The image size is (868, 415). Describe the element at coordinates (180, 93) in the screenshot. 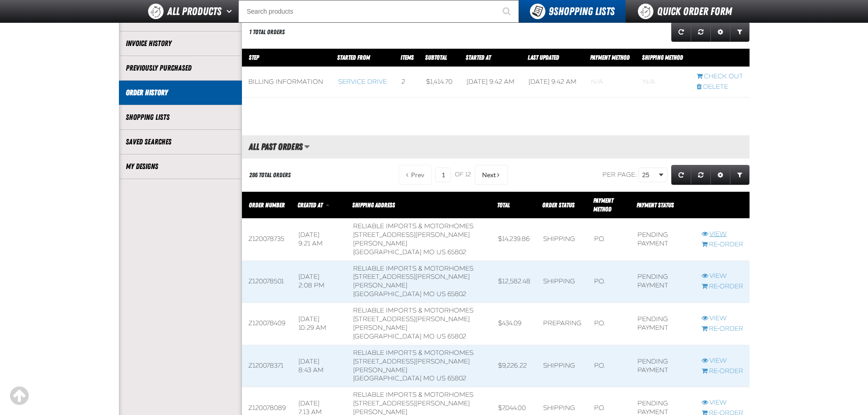

I see `a: Order History` at that location.